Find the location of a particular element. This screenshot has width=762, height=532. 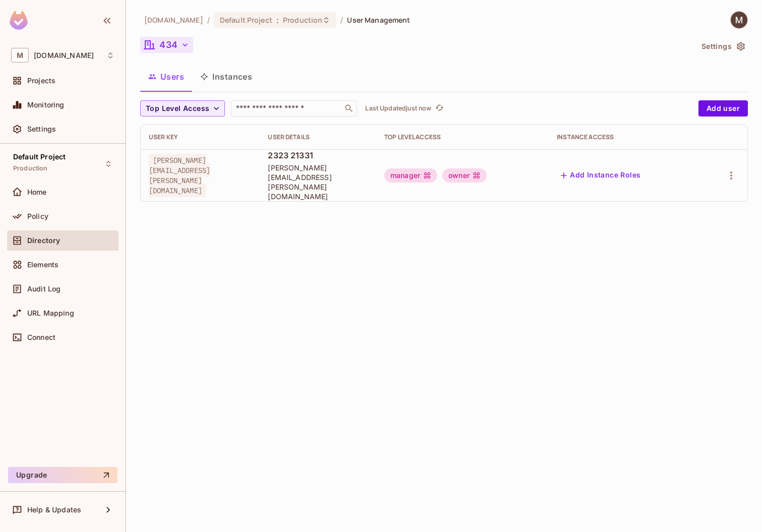

button: Add user is located at coordinates (723, 108).